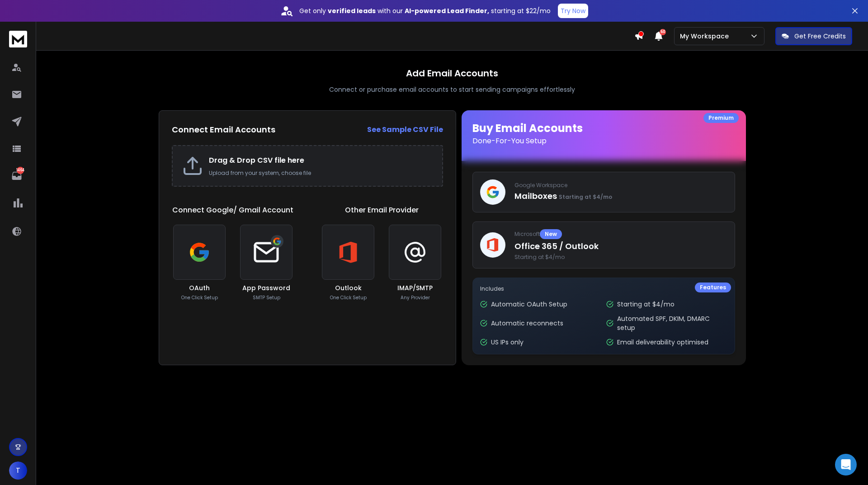 The height and width of the screenshot is (485, 868). Describe the element at coordinates (646, 304) in the screenshot. I see `p: Starting at $4/mo` at that location.